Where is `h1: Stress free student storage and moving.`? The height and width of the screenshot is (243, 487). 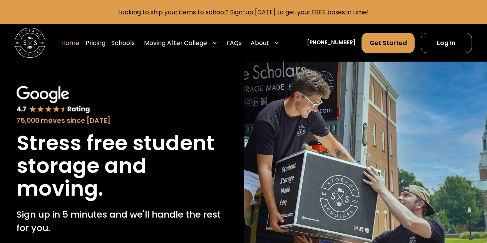 h1: Stress free student storage and moving. is located at coordinates (122, 165).